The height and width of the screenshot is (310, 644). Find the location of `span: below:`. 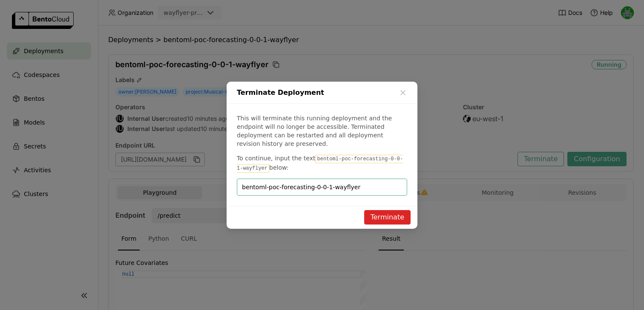

span: below: is located at coordinates (279, 168).